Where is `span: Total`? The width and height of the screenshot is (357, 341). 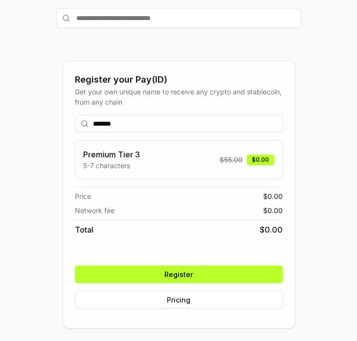
span: Total is located at coordinates (84, 230).